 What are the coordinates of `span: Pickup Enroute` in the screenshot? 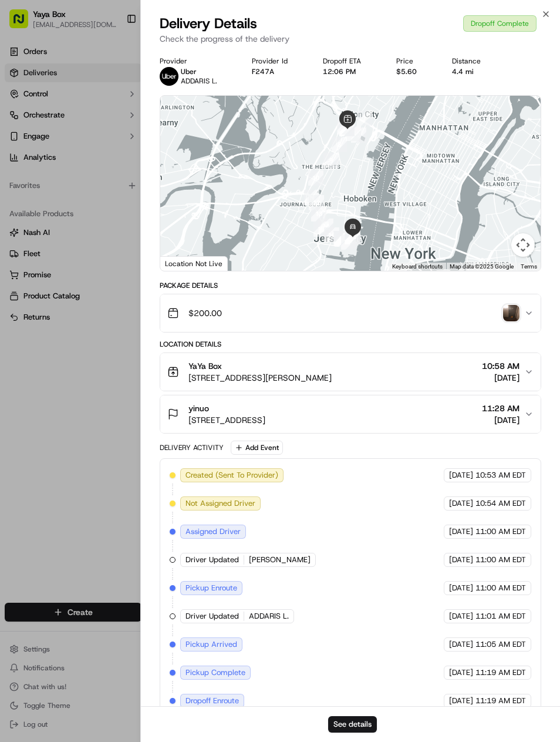 It's located at (211, 588).